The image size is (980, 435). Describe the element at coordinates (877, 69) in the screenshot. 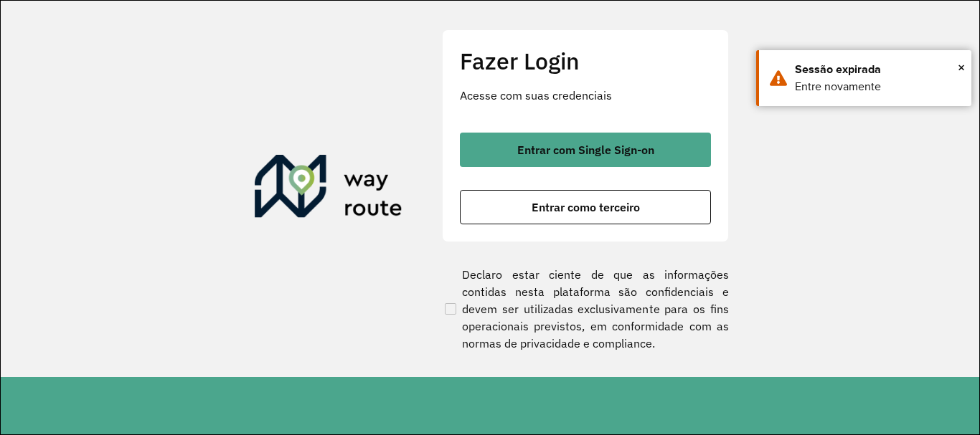

I see `div: Sessão expirada` at that location.